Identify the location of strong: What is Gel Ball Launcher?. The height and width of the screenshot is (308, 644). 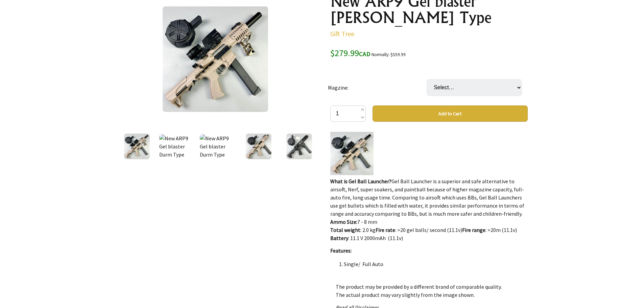
(361, 181).